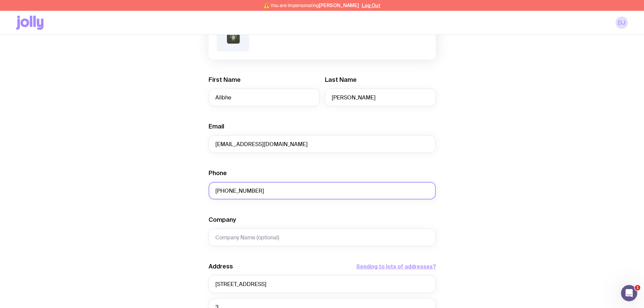  What do you see at coordinates (311, 5) in the screenshot?
I see `span: ⚠️ You are impersonating` at bounding box center [311, 5].